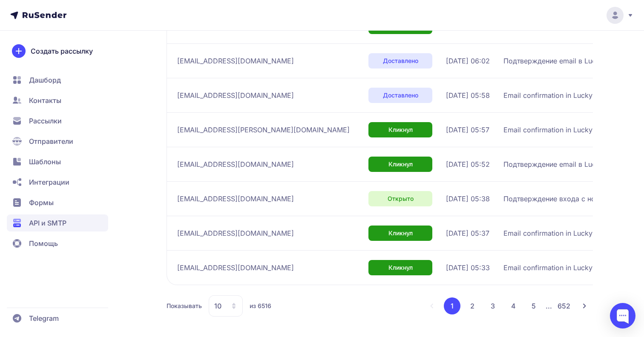 This screenshot has width=644, height=337. What do you see at coordinates (472, 306) in the screenshot?
I see `button: 2` at bounding box center [472, 306].